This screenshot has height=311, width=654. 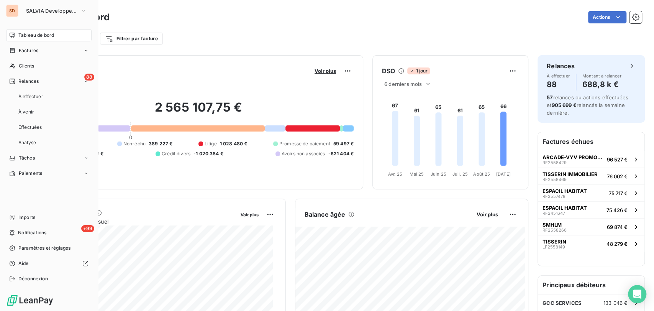 What do you see at coordinates (591, 159) in the screenshot?
I see `button: ARCADE-VYV PROMOTION IDFRF255842996 527 €` at bounding box center [591, 159].